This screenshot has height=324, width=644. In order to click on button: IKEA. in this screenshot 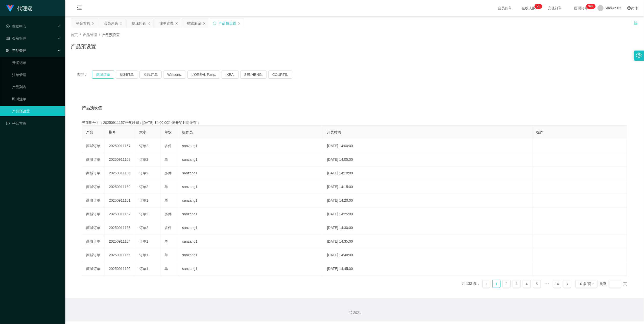, I will do `click(230, 75)`.